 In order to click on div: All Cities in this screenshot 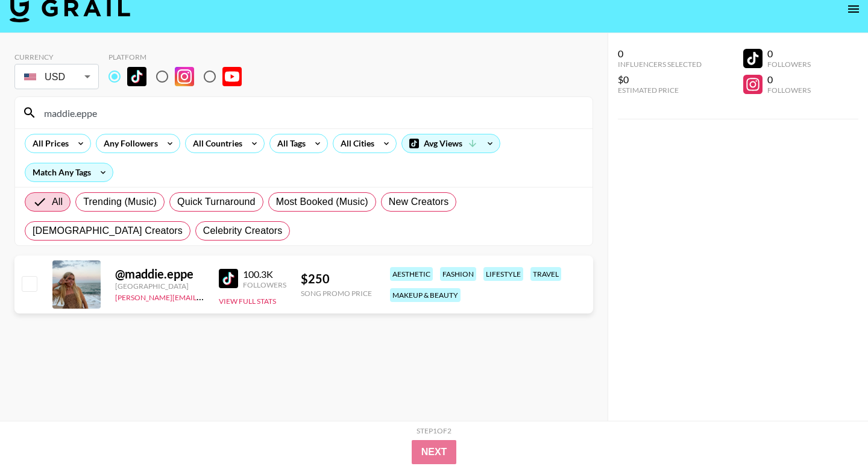, I will do `click(355, 143)`.